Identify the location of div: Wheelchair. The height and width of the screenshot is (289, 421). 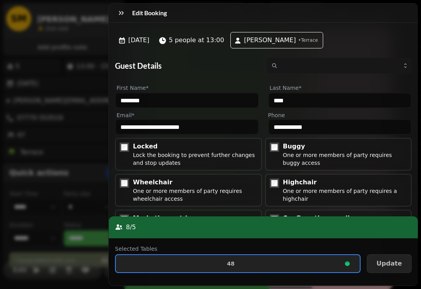
(196, 182).